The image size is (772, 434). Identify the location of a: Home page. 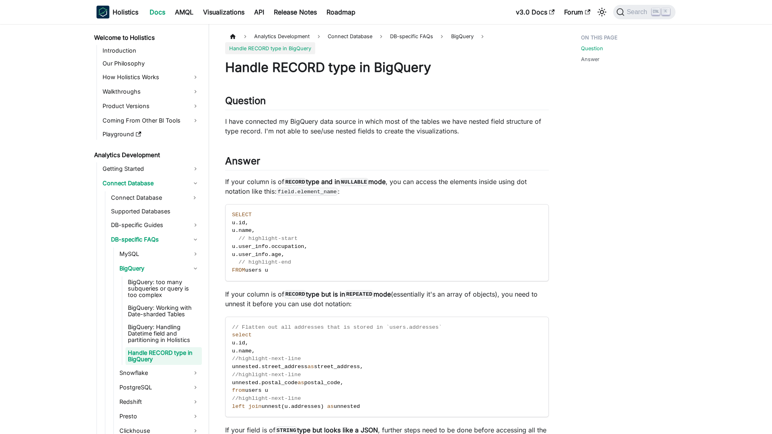
(233, 36).